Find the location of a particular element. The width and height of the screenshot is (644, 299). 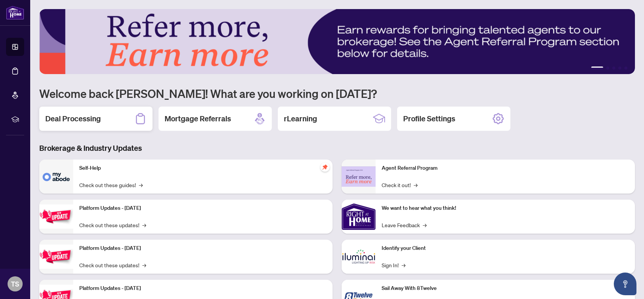

img: Platform Updates - July 21, 2025 is located at coordinates (56, 216).